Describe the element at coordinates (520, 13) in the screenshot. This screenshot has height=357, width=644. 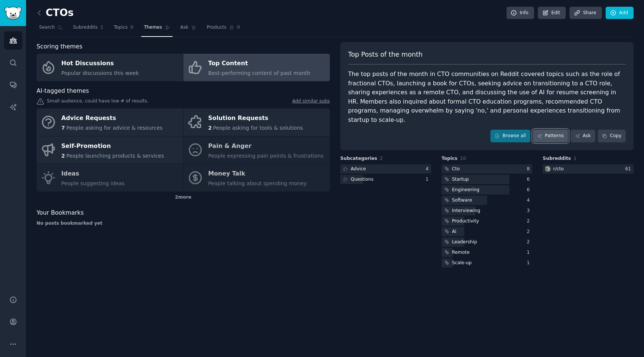
I see `a: Info` at that location.